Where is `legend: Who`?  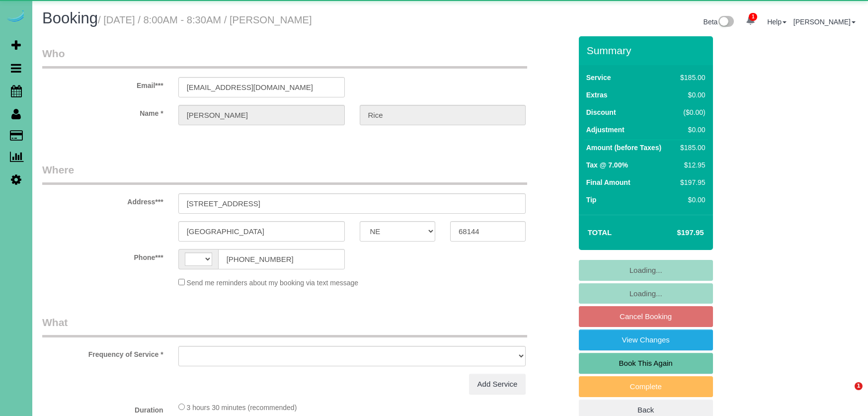
legend: Who is located at coordinates (285, 57).